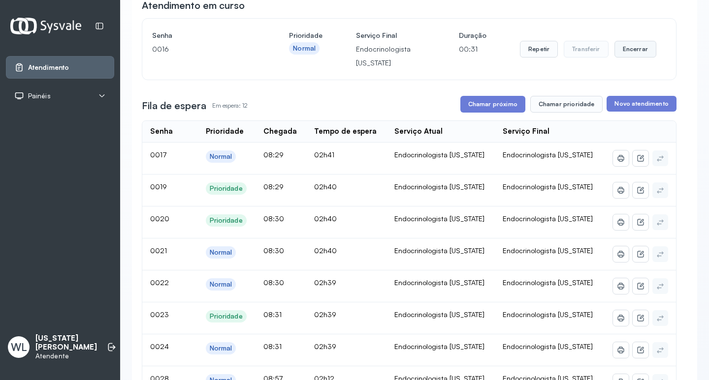 The width and height of the screenshot is (709, 380). What do you see at coordinates (566, 104) in the screenshot?
I see `button: Chamar prioridade` at bounding box center [566, 104].